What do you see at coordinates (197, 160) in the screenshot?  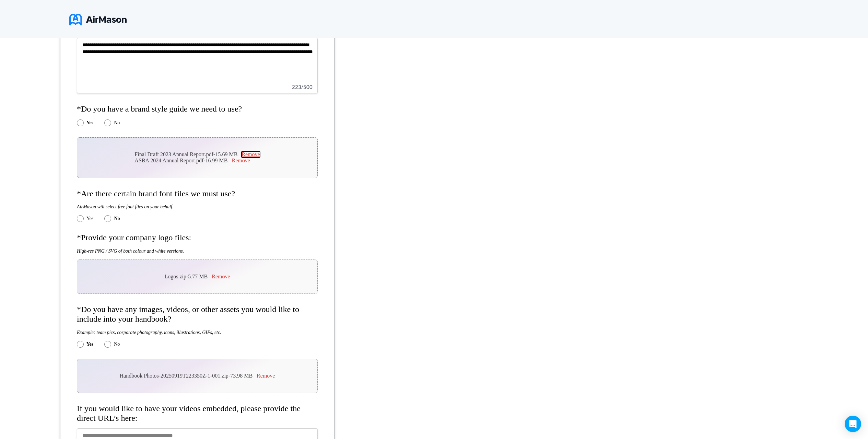 I see `div: ASBA 2024 Annual Report.pdf - 16.99 MB` at bounding box center [197, 160].